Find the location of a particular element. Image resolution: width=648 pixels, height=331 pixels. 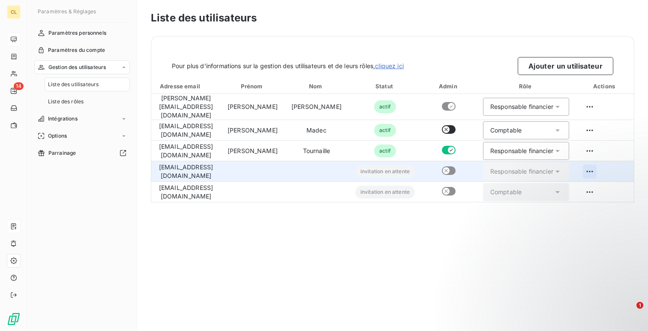

div: Statut is located at coordinates (385, 86).